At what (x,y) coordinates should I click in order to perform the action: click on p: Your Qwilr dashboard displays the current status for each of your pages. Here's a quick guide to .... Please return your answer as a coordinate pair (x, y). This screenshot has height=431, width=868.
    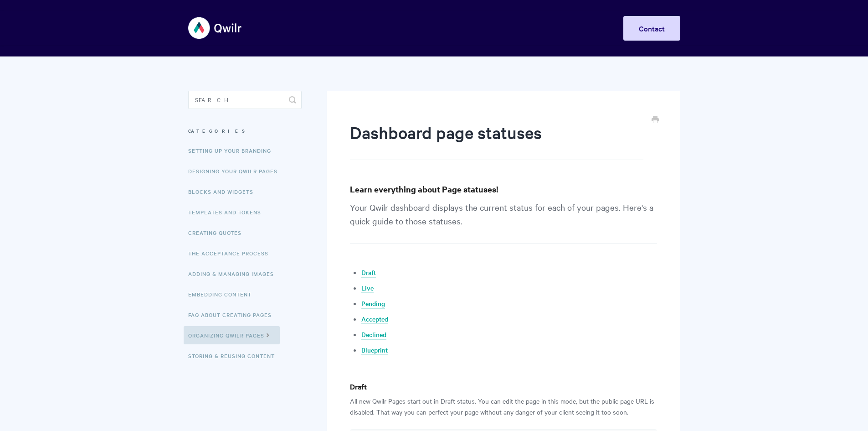
    Looking at the image, I should click on (504, 222).